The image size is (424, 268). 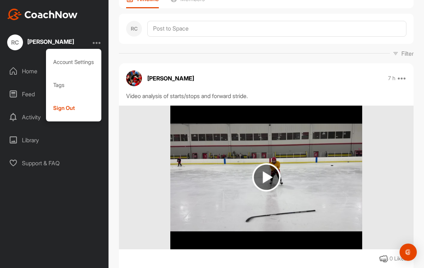 I want to click on div: Activity, so click(x=55, y=117).